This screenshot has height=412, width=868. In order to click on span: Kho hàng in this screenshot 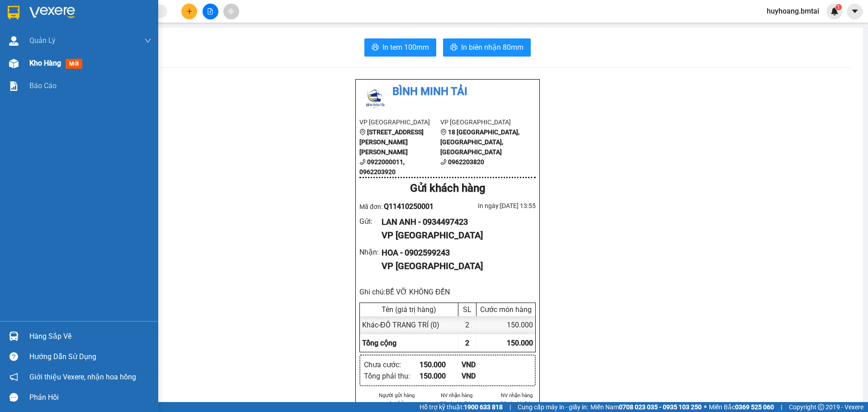, I will do `click(46, 63)`.